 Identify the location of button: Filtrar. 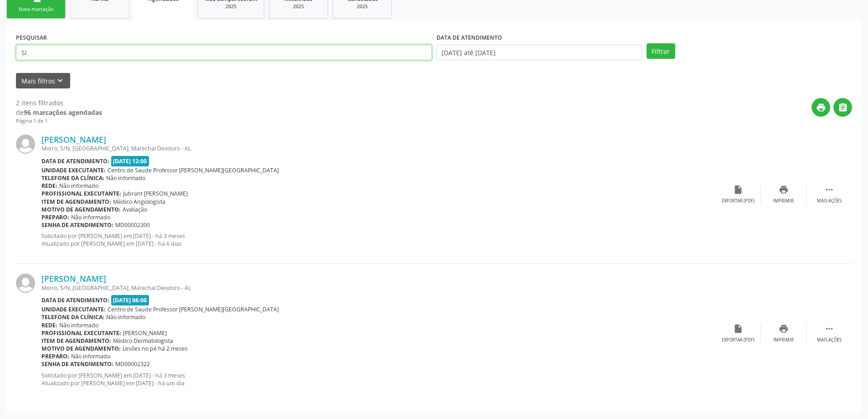
(661, 51).